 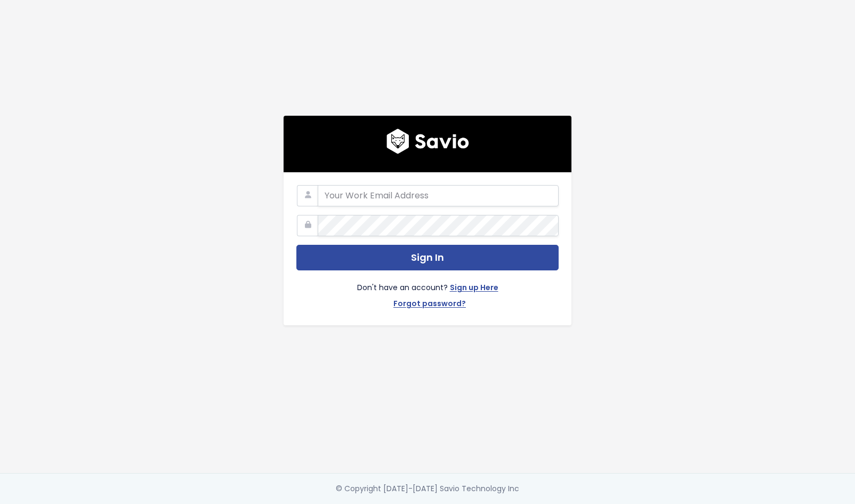 What do you see at coordinates (427, 141) in the screenshot?
I see `img: logo600x187.a314fd40982d.png` at bounding box center [427, 141].